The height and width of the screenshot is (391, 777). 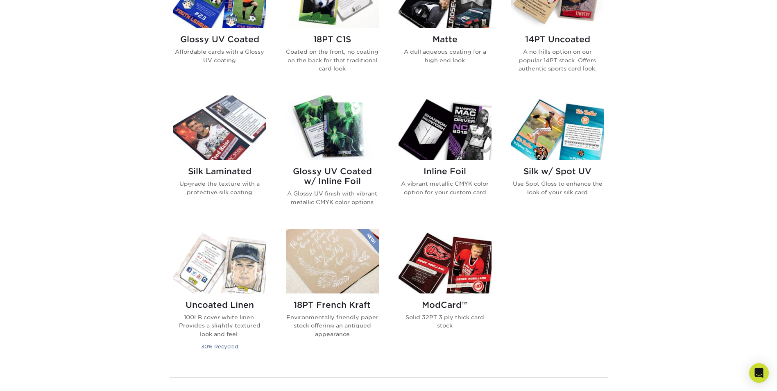 I want to click on p: Coated on the front, no coating on the back for that traditional card look, so click(x=332, y=60).